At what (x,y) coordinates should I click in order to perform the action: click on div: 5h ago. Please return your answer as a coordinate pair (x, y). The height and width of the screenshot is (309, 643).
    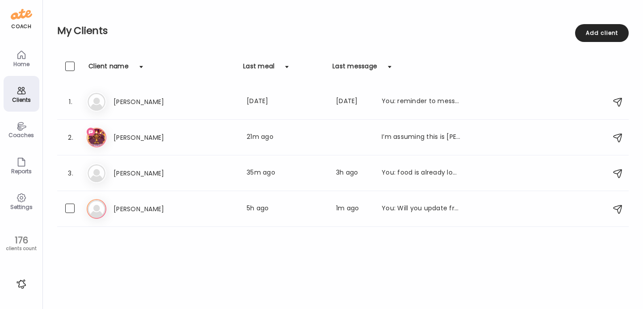
    Looking at the image, I should click on (286, 209).